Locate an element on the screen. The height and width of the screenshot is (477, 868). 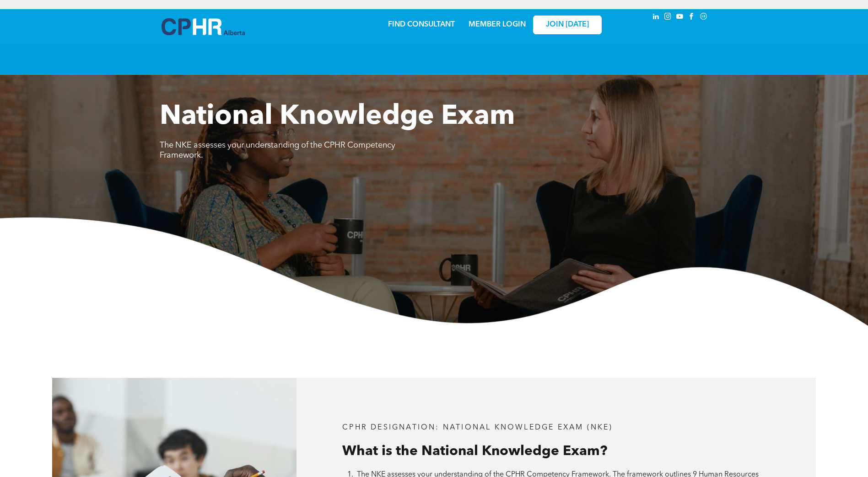
span: National Knowledge Exam is located at coordinates (337, 117).